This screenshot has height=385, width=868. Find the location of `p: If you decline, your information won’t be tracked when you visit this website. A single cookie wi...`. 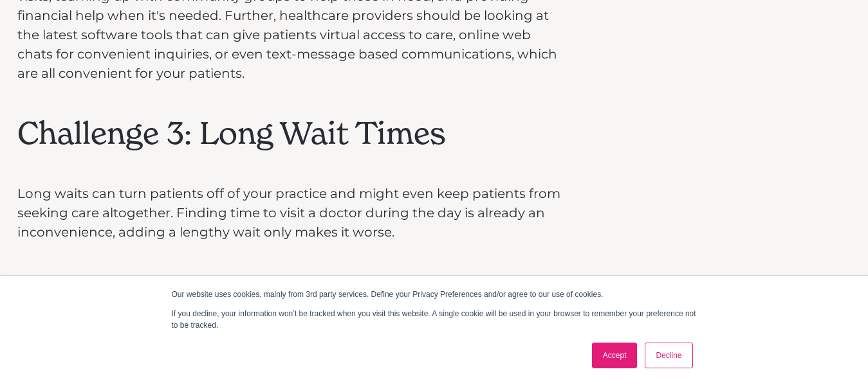

p: If you decline, your information won’t be tracked when you visit this website. A single cookie wi... is located at coordinates (434, 320).